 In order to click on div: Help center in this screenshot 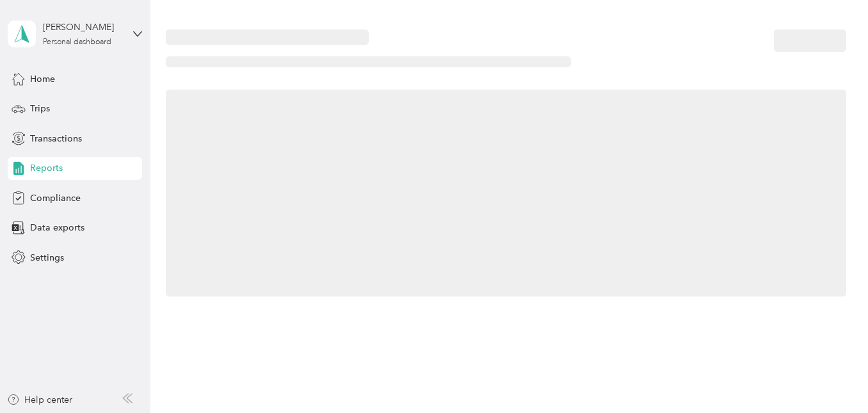, I will do `click(39, 400)`.